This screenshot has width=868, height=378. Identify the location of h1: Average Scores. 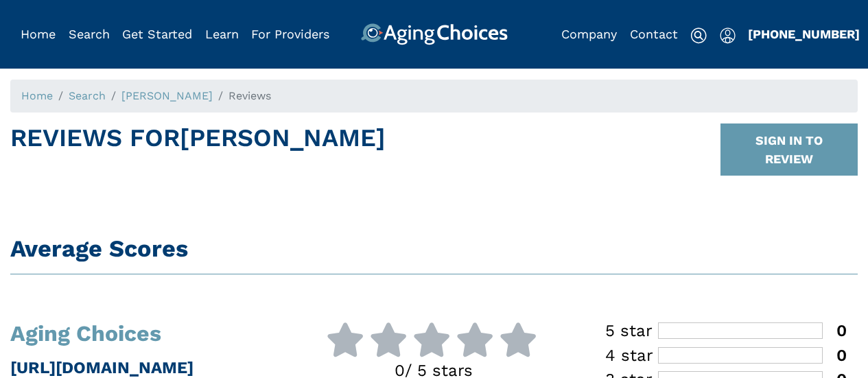
(434, 249).